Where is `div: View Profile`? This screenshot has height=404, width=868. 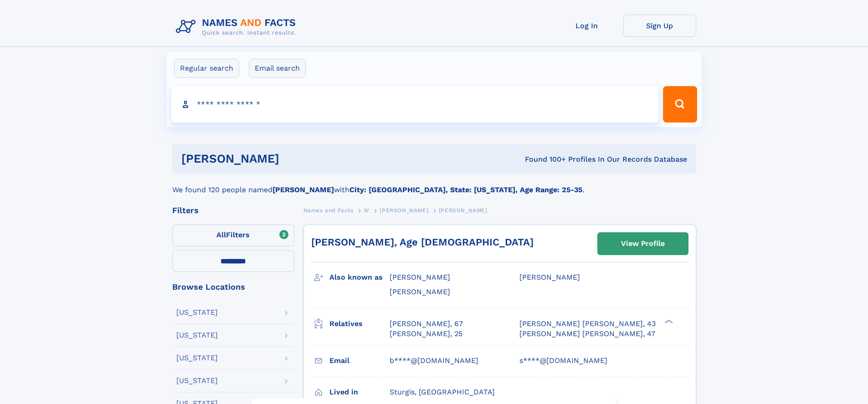
div: View Profile is located at coordinates (643, 244).